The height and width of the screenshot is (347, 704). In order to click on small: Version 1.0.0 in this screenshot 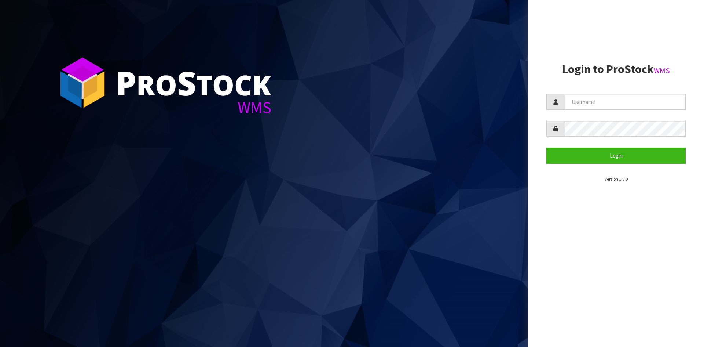, I will do `click(616, 179)`.